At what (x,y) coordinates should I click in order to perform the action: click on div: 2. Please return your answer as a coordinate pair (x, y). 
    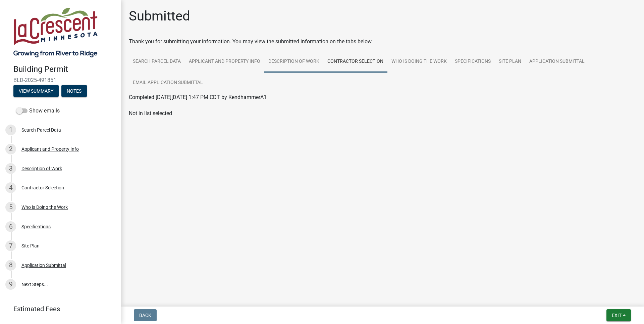
    Looking at the image, I should click on (11, 149).